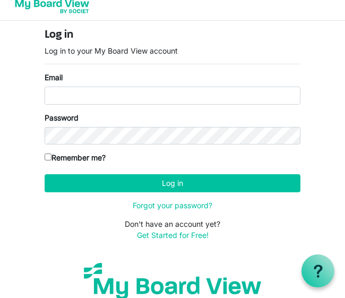  I want to click on label: Password, so click(62, 117).